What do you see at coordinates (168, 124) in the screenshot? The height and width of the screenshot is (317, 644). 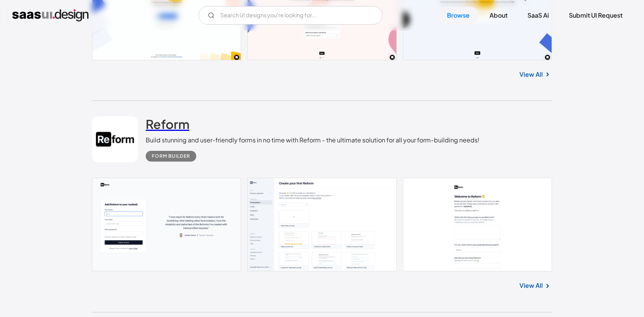 I see `h2: Reform` at bounding box center [168, 124].